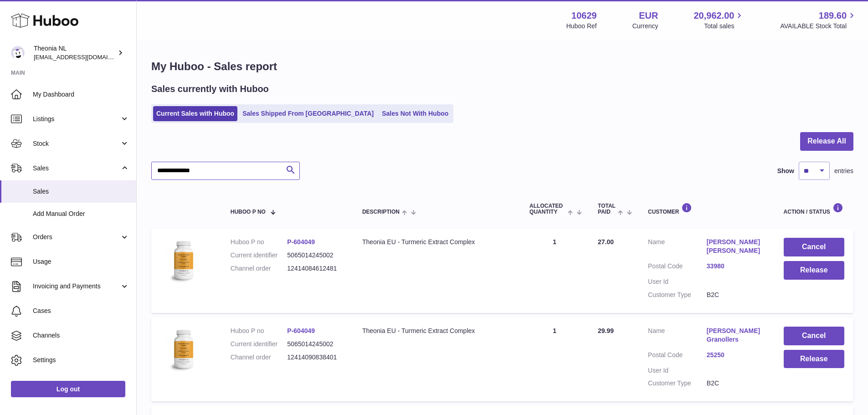 This screenshot has width=868, height=415. I want to click on span: Invoicing and Payments, so click(76, 287).